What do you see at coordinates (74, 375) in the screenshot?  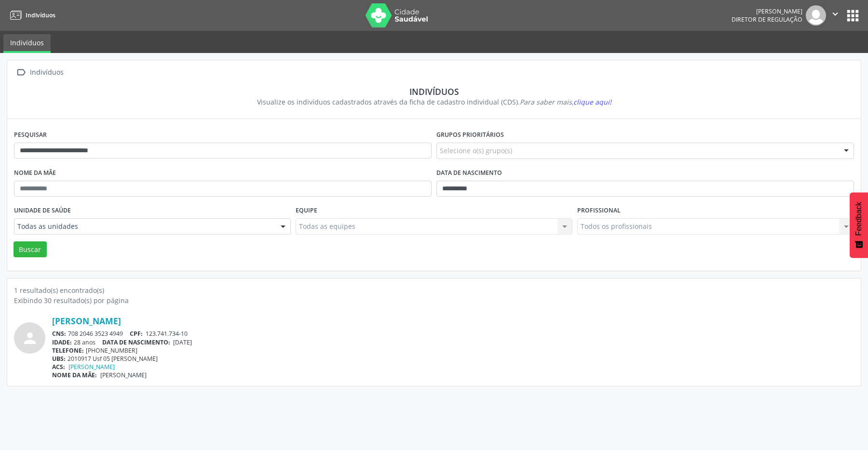 I see `span: NOME DA MÃE:` at bounding box center [74, 375].